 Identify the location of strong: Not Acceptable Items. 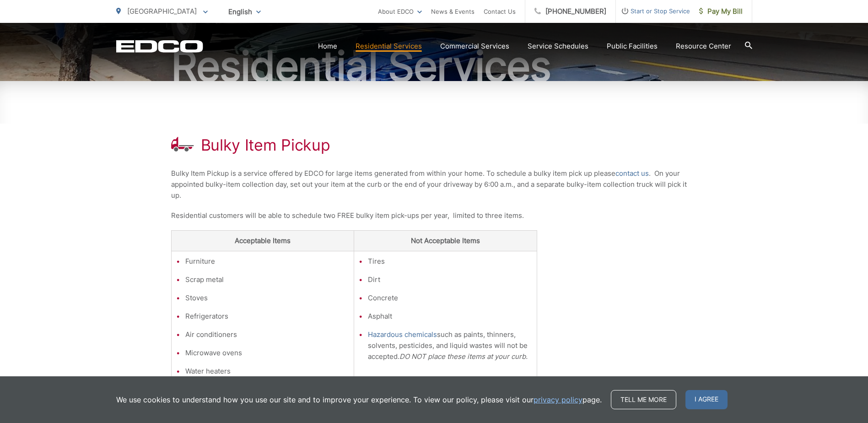
(445, 241).